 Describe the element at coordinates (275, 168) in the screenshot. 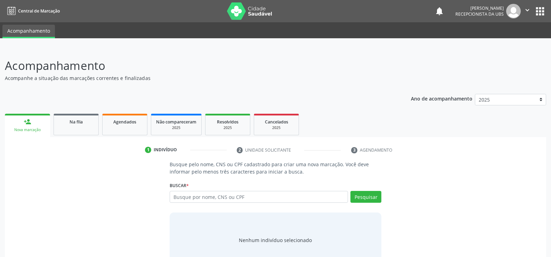

I see `p: Busque pelo nome, CNS ou CPF cadastrado para criar uma nova marcação. Você deve informar pelo men...` at that location.